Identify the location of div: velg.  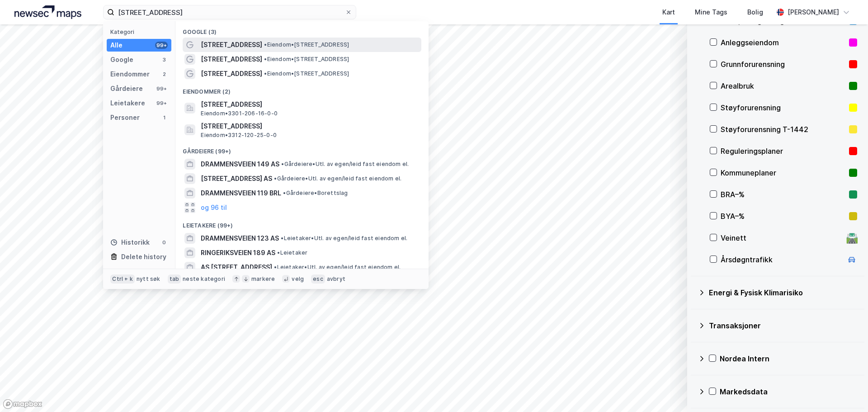
(298, 279).